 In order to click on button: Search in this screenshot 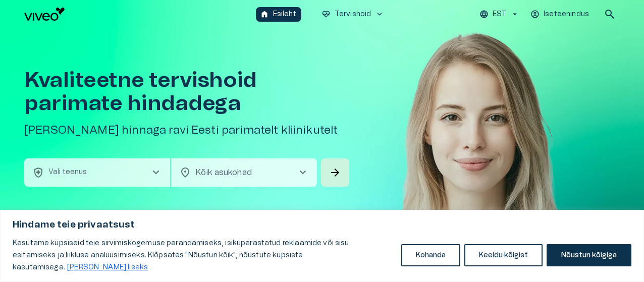, I will do `click(335, 172)`.